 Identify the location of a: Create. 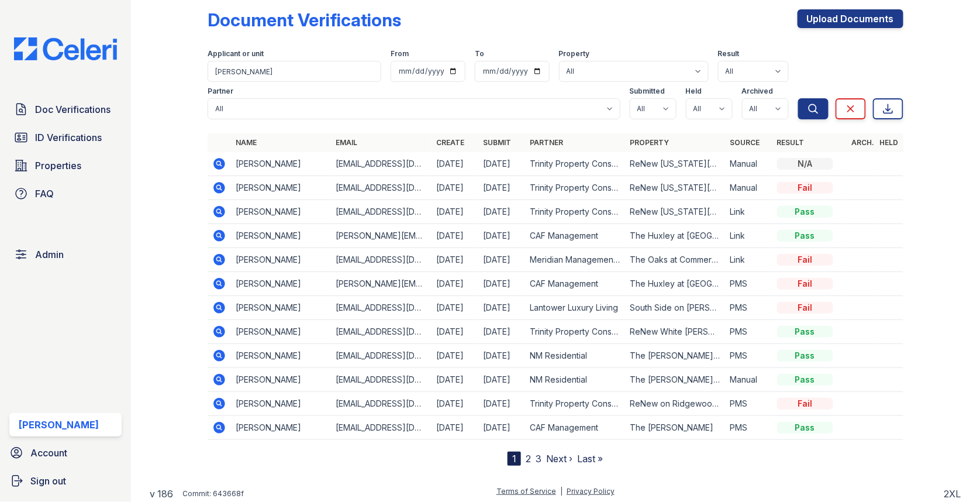
(451, 142).